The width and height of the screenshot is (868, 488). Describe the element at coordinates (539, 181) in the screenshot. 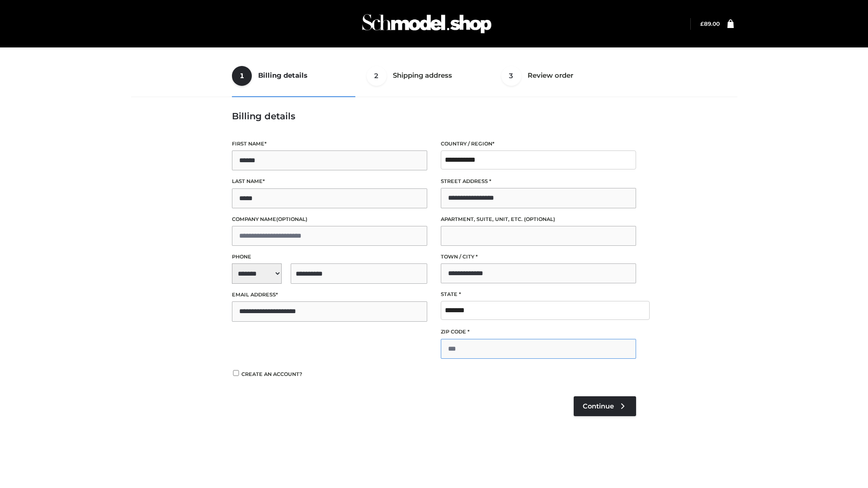

I see `label: Street address` at that location.